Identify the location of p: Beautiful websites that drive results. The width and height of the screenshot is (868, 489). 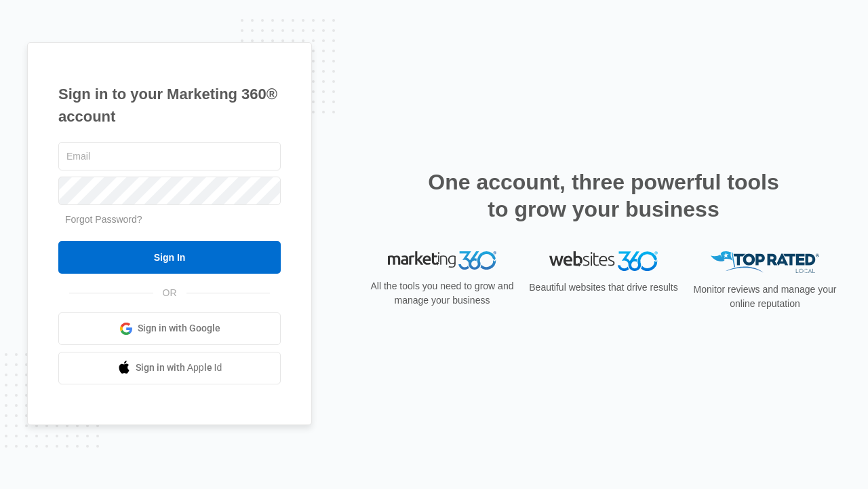
(604, 287).